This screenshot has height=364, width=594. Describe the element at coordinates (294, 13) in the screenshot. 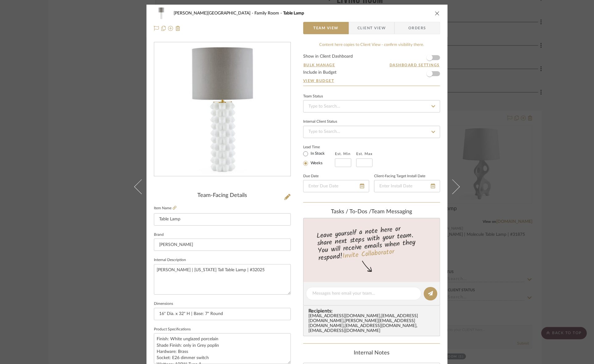

I see `span: Table Lamp` at that location.